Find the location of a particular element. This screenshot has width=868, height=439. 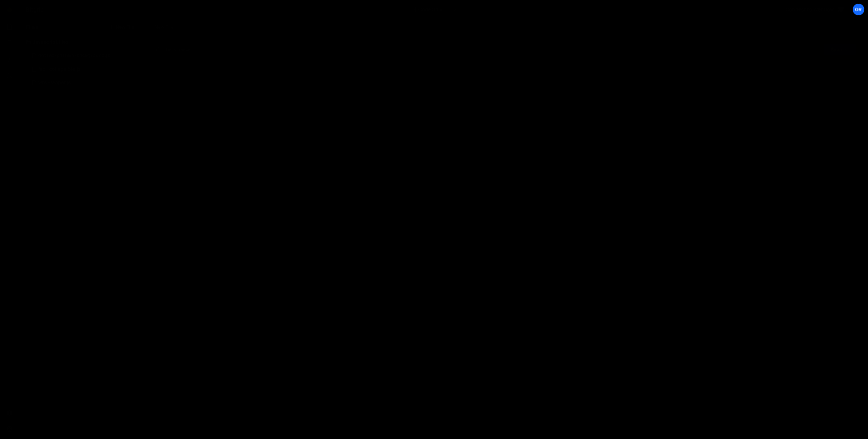

div: Javascript files is located at coordinates (80, 42).